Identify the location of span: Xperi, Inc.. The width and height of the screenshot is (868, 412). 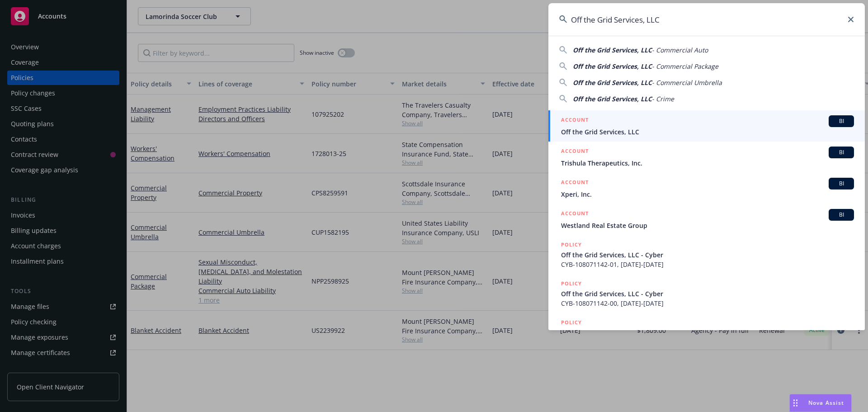
(708, 194).